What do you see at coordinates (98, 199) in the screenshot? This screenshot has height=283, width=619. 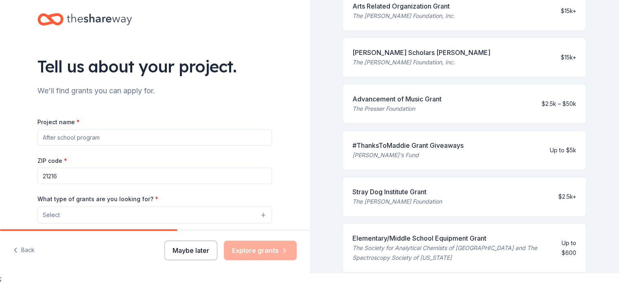 I see `label: What type of grants are you looking for?` at bounding box center [98, 199].